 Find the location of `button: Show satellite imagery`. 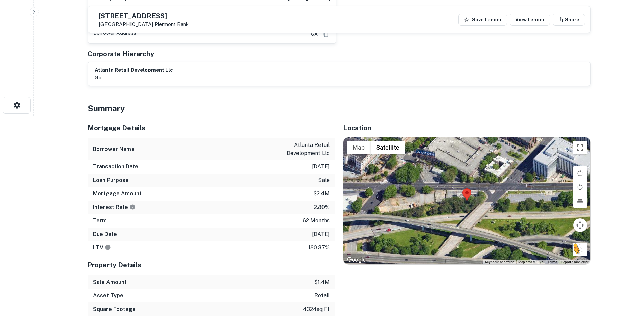

button: Show satellite imagery is located at coordinates (388, 148).